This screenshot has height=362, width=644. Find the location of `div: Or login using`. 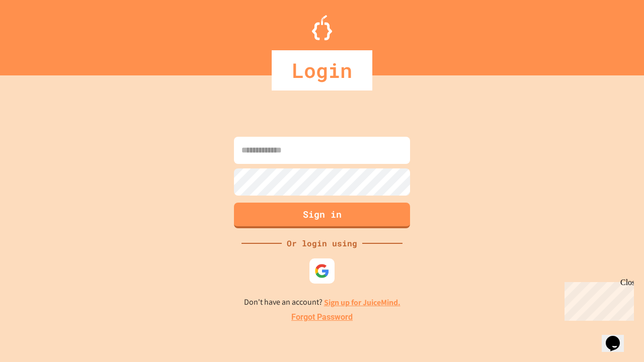

div: Or login using is located at coordinates (322, 243).